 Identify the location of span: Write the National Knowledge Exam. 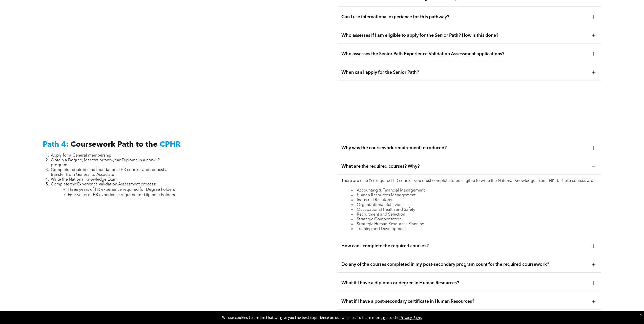
(84, 179).